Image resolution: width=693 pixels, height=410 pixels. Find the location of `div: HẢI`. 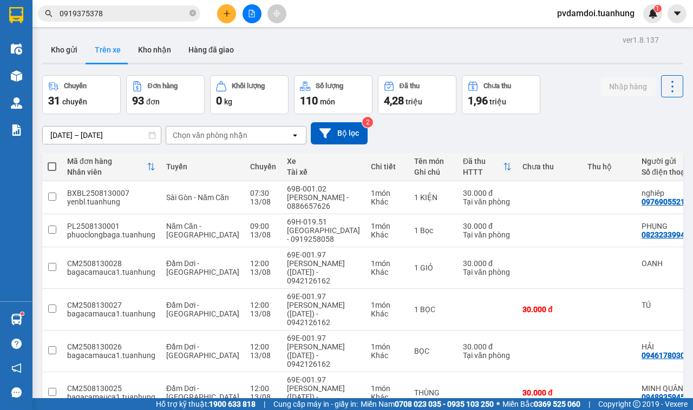

div: HẢI is located at coordinates (666, 347).